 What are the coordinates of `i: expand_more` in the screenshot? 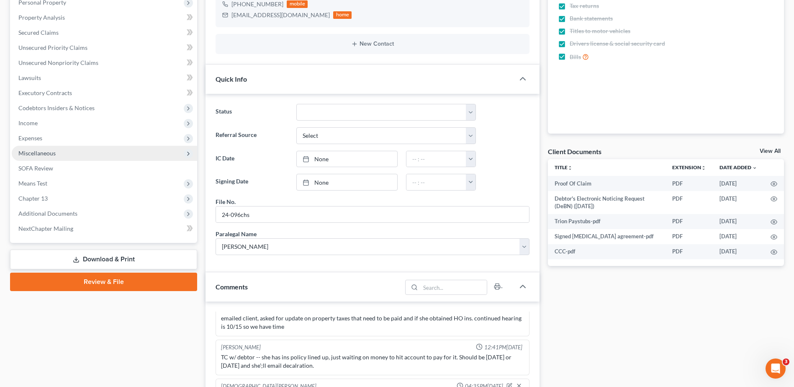 It's located at (754, 168).